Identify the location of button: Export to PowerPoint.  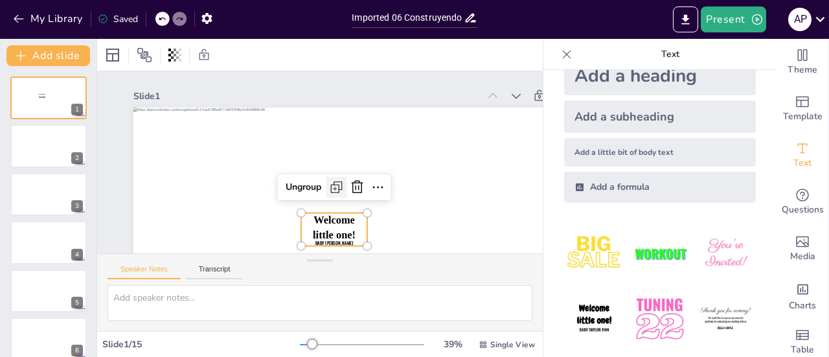
(685, 19).